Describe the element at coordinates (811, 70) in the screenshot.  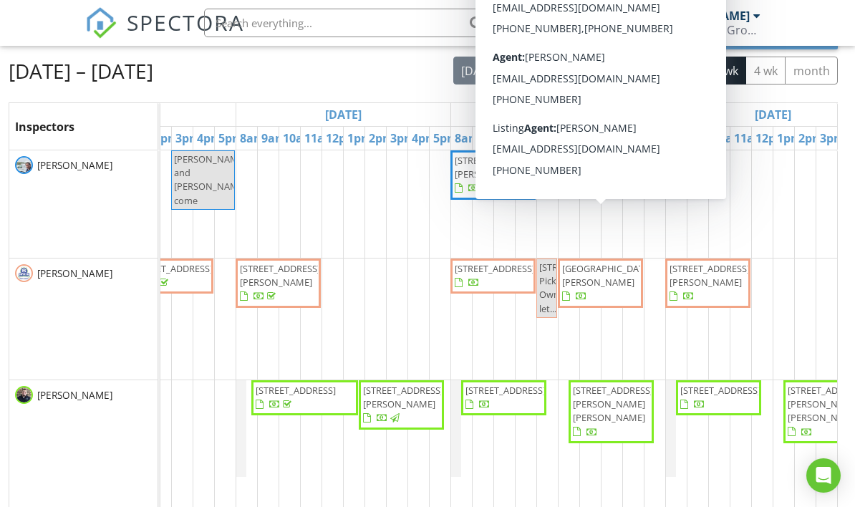
I see `button: month` at that location.